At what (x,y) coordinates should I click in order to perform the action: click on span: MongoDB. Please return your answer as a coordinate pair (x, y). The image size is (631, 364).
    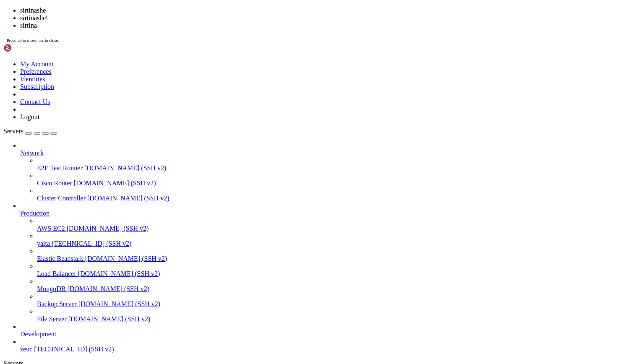
    Looking at the image, I should click on (51, 288).